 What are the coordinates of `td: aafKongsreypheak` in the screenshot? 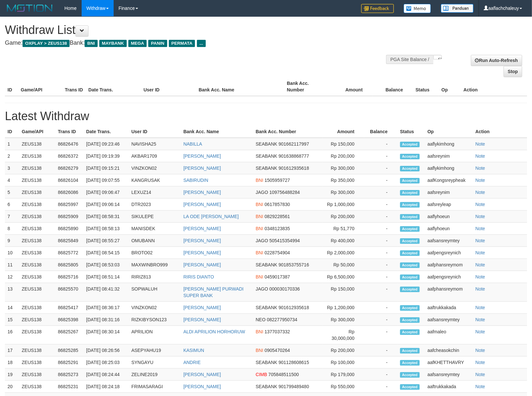 It's located at (449, 180).